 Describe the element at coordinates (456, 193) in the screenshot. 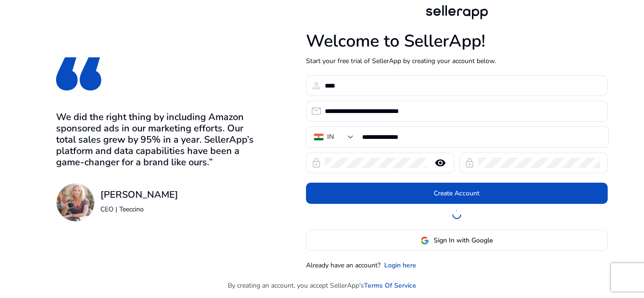

I see `span: Create Account` at that location.